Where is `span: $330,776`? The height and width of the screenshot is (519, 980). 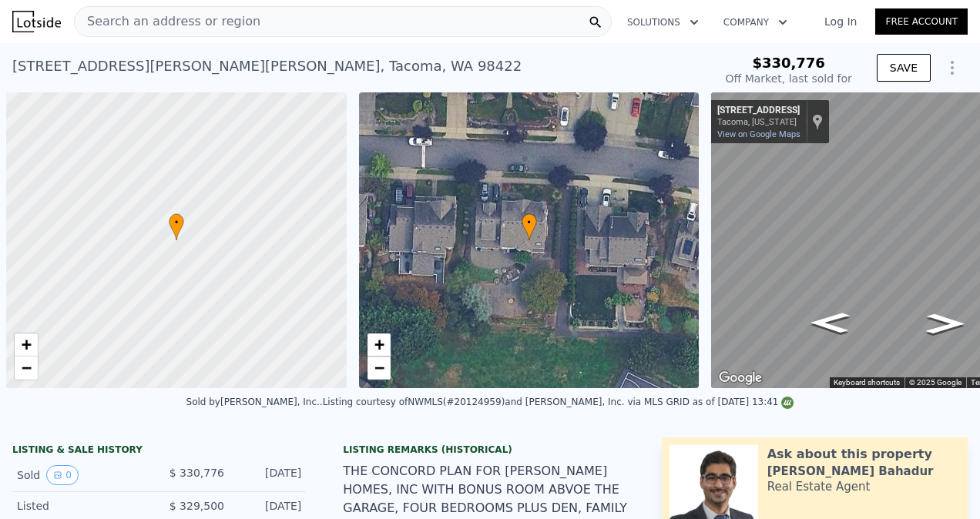
span: $330,776 is located at coordinates (789, 62).